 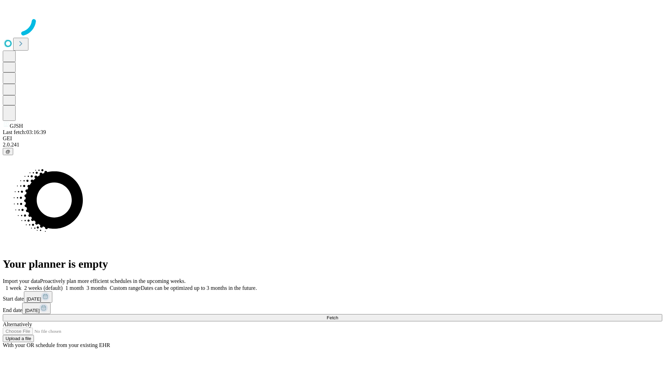 I want to click on span: Proactively plan more efficient schedules in the upcoming weeks., so click(x=113, y=281).